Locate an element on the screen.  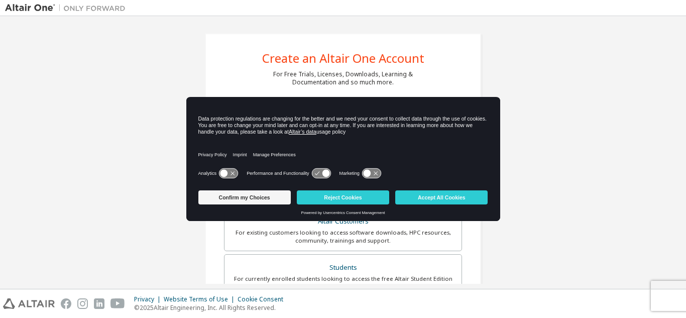
p: © 2025 Altair Engineering, Inc. All Rights Reserved. is located at coordinates (211, 307).